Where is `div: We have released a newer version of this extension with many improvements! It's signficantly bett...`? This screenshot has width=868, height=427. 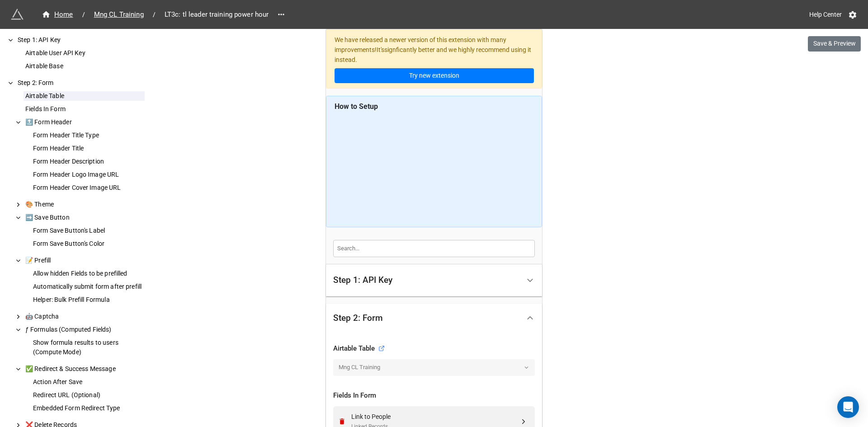 div: We have released a newer version of this extension with many improvements! It's signficantly bett... is located at coordinates (434, 59).